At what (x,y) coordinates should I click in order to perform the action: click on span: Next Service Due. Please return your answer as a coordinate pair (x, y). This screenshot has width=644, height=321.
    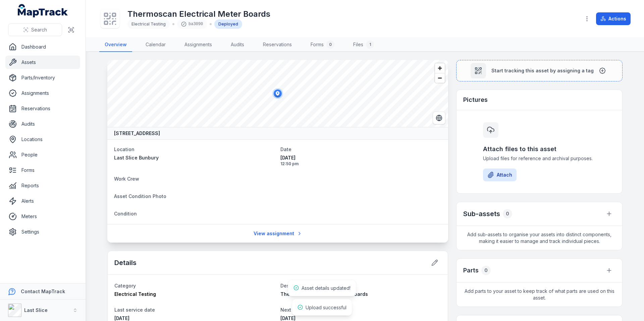
    Looking at the image, I should click on (301, 310).